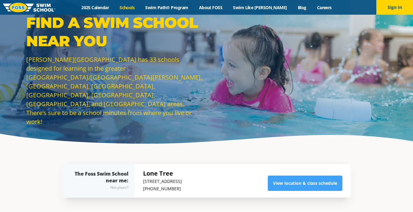  What do you see at coordinates (95, 7) in the screenshot?
I see `a: 2025 Calendar` at bounding box center [95, 7].